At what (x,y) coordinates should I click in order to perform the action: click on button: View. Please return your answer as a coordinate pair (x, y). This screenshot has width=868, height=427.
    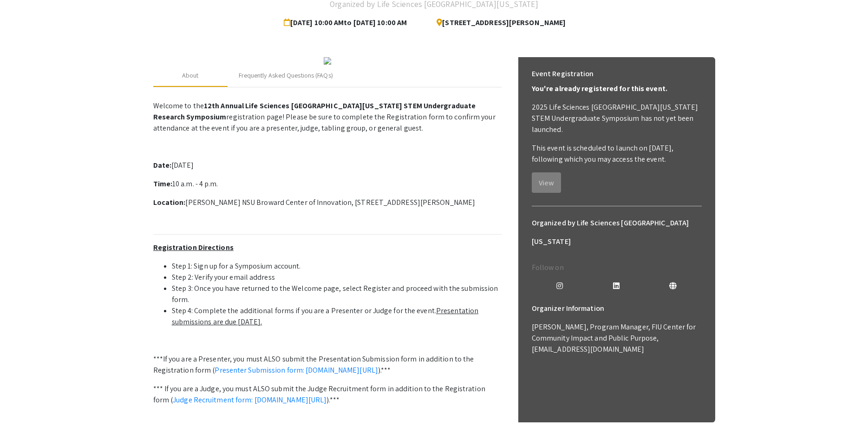
    Looking at the image, I should click on (546, 183).